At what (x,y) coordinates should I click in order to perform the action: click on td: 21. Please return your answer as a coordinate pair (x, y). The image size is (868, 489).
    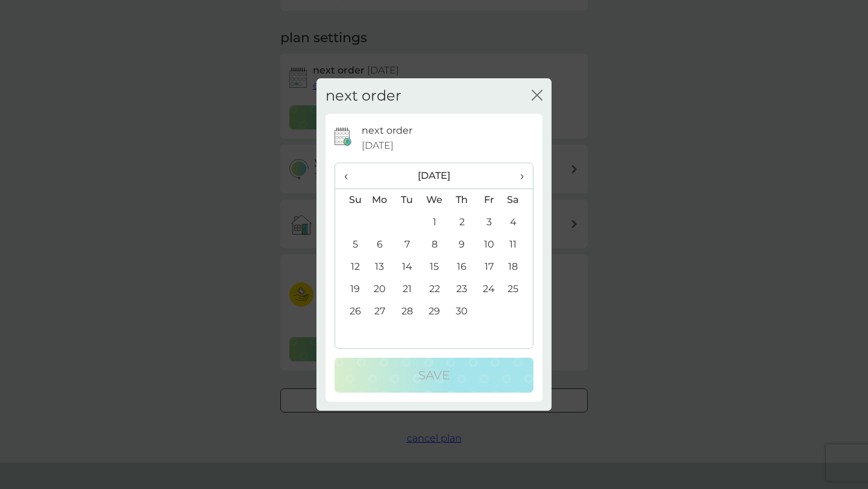
    Looking at the image, I should click on (407, 290).